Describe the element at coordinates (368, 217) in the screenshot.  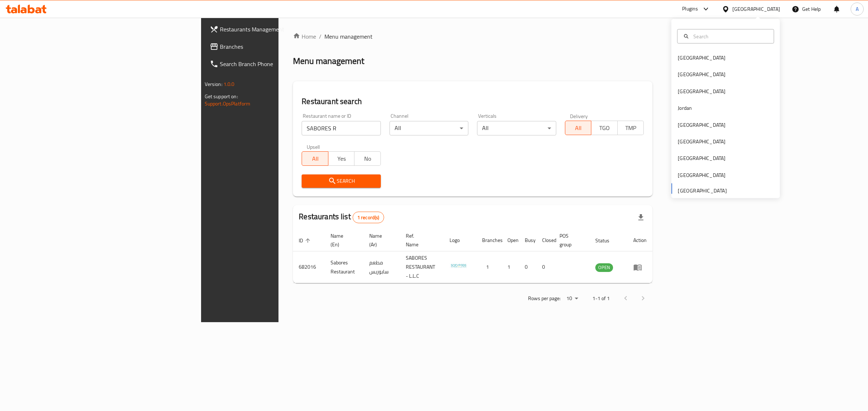
I see `div: Total records count` at that location.